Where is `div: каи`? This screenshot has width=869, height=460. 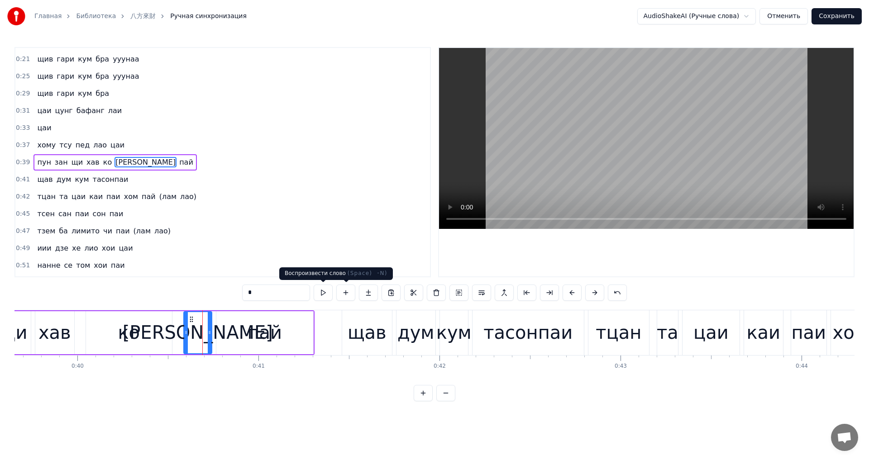 div: каи is located at coordinates (763, 333).